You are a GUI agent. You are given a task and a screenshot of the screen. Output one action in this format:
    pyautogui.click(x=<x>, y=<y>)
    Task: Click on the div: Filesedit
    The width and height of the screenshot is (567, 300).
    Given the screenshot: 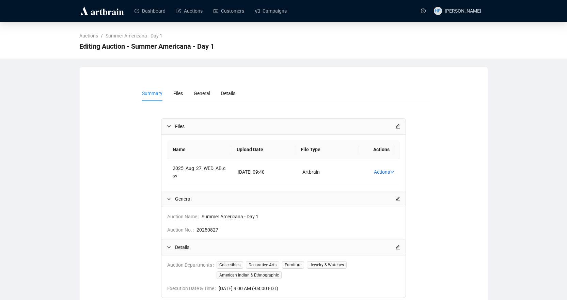 What is the action you would take?
    pyautogui.click(x=283, y=126)
    